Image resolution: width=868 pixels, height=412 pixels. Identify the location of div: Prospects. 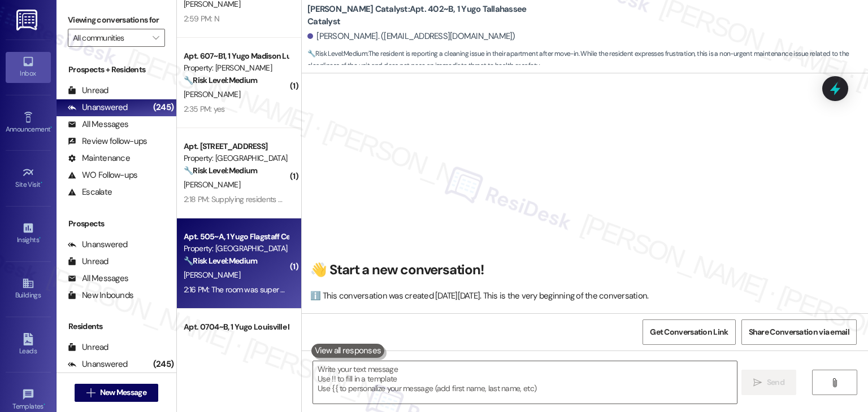
(116, 223).